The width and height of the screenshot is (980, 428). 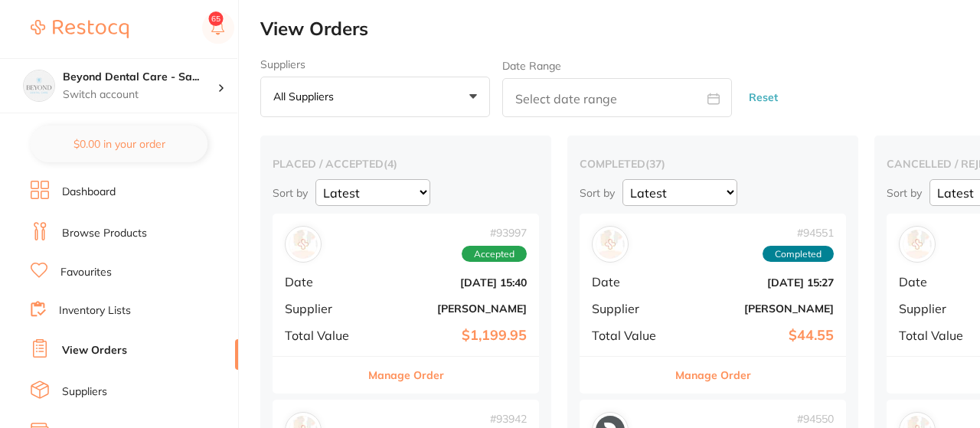 What do you see at coordinates (94, 350) in the screenshot?
I see `a: View Orders` at bounding box center [94, 350].